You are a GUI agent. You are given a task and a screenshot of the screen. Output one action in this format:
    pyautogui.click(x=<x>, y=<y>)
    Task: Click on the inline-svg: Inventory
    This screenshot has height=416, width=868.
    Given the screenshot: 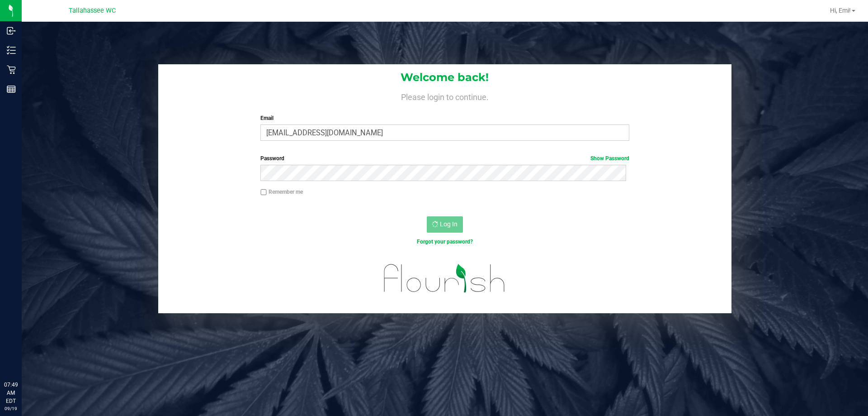 What is the action you would take?
    pyautogui.click(x=11, y=50)
    